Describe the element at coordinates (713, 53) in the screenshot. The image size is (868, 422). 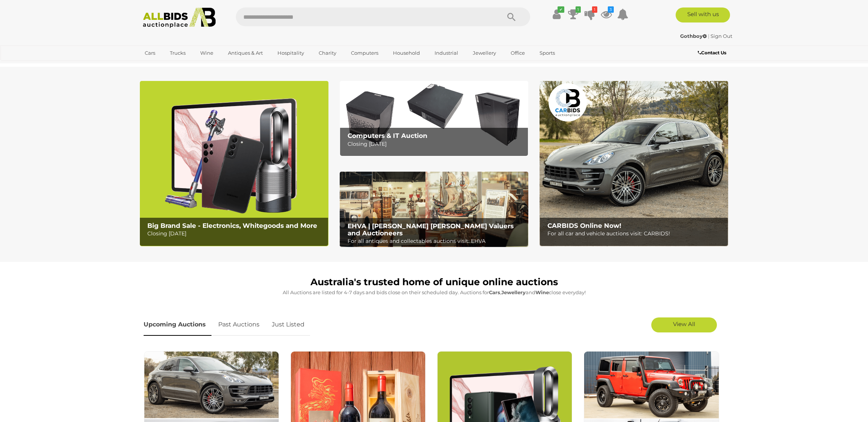
I see `a: Contact Us` at that location.